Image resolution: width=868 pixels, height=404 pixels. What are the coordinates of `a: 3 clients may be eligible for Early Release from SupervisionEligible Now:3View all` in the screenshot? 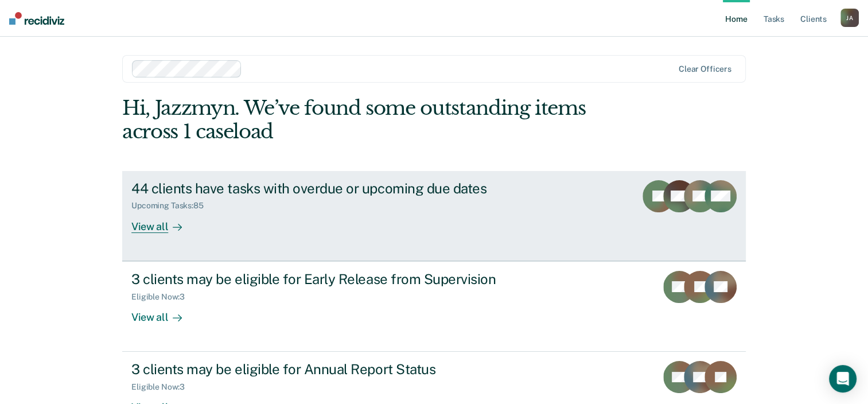 It's located at (434, 306).